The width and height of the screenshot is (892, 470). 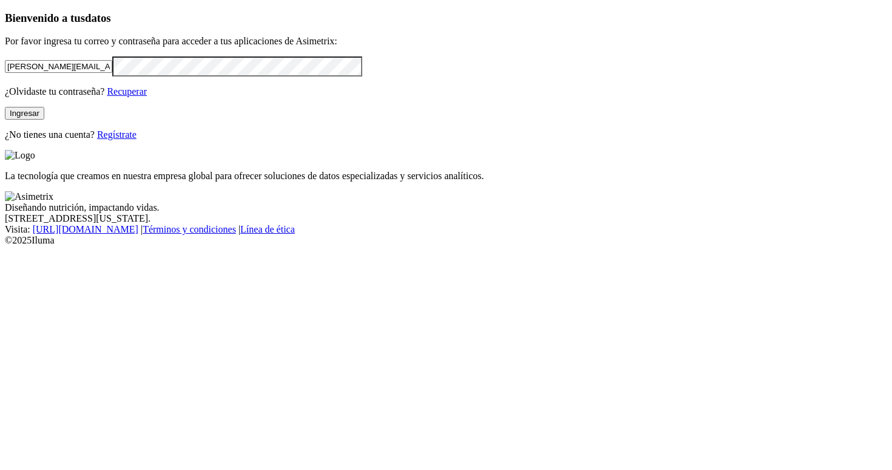 I want to click on h3: Bienvenido a tus, so click(x=446, y=18).